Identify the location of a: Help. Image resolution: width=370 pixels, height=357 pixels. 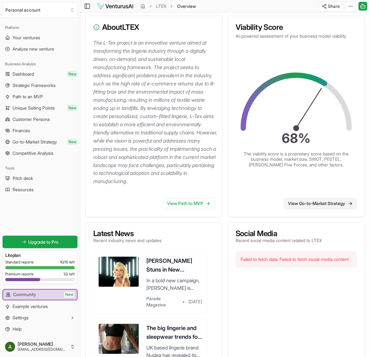
(40, 329).